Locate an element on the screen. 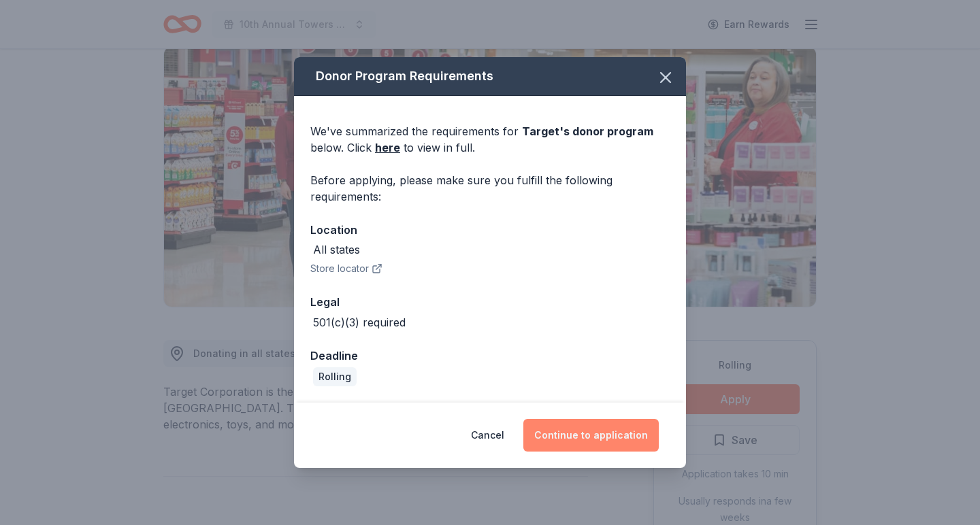  button: Store locator is located at coordinates (346, 269).